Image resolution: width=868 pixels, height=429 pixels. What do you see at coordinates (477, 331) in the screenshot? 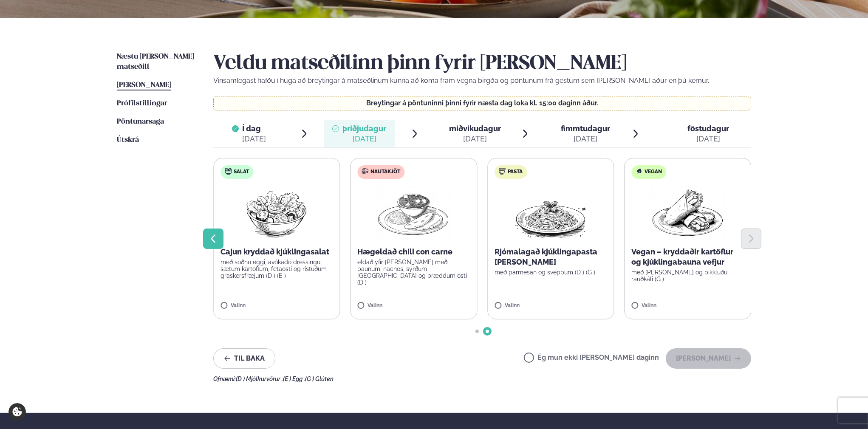
I see `span: Go to slide 1` at bounding box center [477, 331].